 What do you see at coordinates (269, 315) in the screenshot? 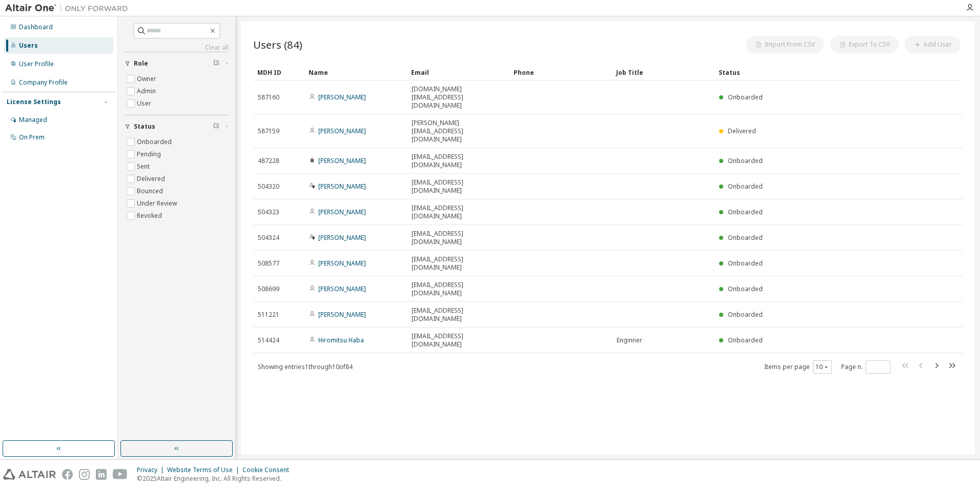
I see `span: 511221` at bounding box center [269, 315].